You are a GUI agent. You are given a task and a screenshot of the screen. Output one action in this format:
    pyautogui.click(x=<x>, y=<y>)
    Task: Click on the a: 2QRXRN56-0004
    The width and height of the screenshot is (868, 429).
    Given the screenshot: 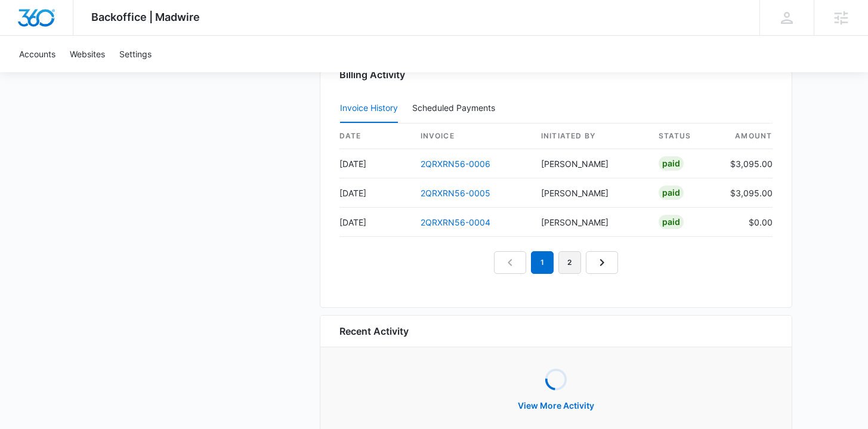 What is the action you would take?
    pyautogui.click(x=455, y=222)
    